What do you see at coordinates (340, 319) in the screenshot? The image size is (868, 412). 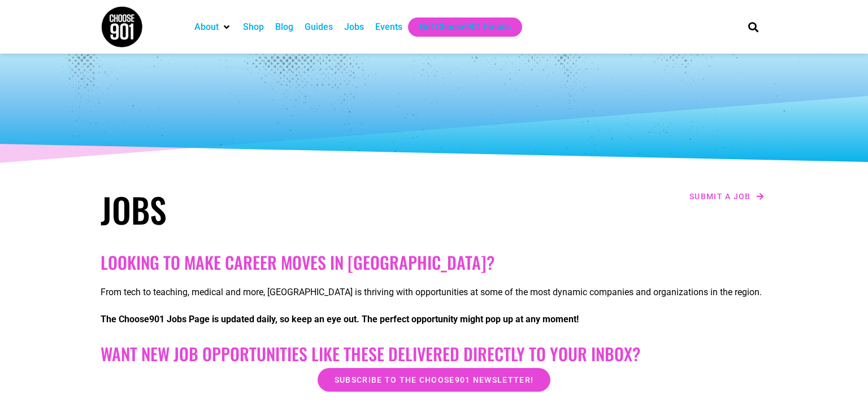 I see `strong: The Choose901 Jobs Page is updated daily, so keep an eye out. The perfect opportunity might pop u...` at bounding box center [340, 319].